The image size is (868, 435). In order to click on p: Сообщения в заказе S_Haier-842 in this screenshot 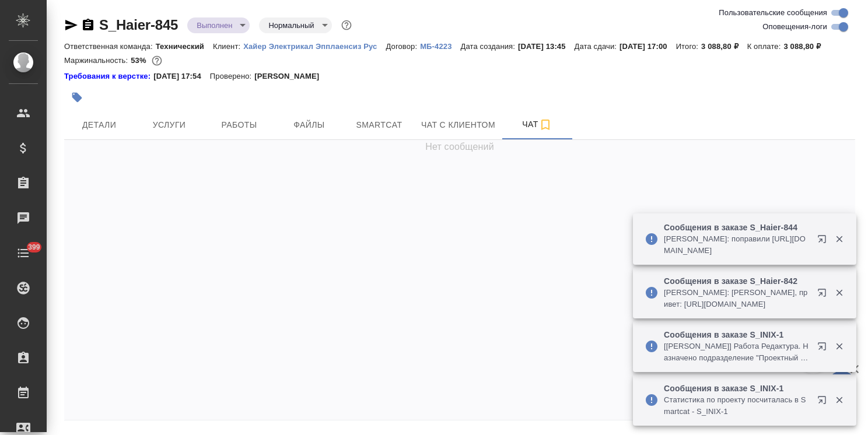, I will do `click(737, 281)`.